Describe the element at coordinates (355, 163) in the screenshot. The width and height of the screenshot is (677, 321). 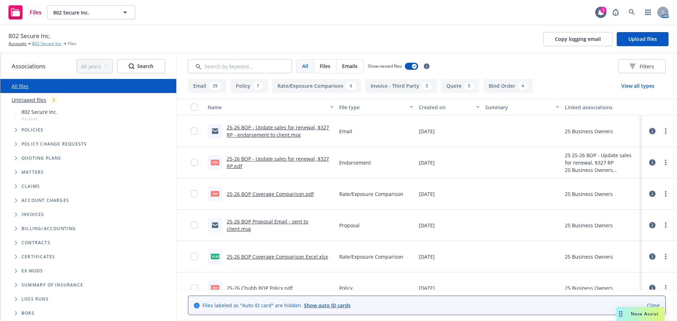
I see `span: Endorsement` at that location.